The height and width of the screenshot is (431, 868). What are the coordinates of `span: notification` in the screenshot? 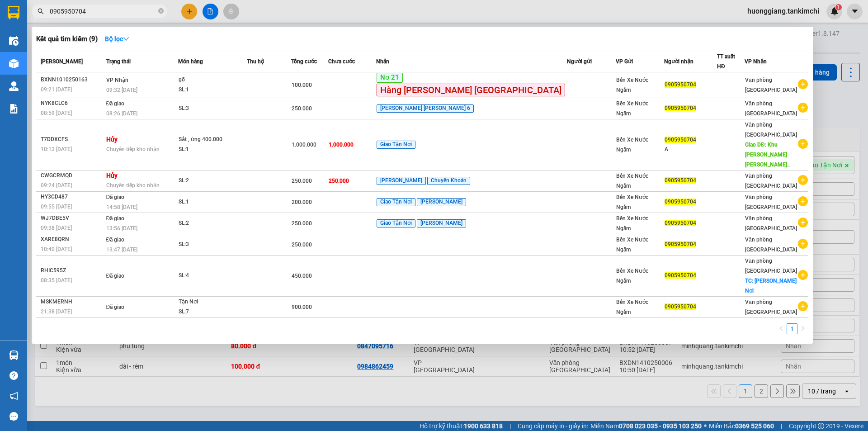 It's located at (14, 396).